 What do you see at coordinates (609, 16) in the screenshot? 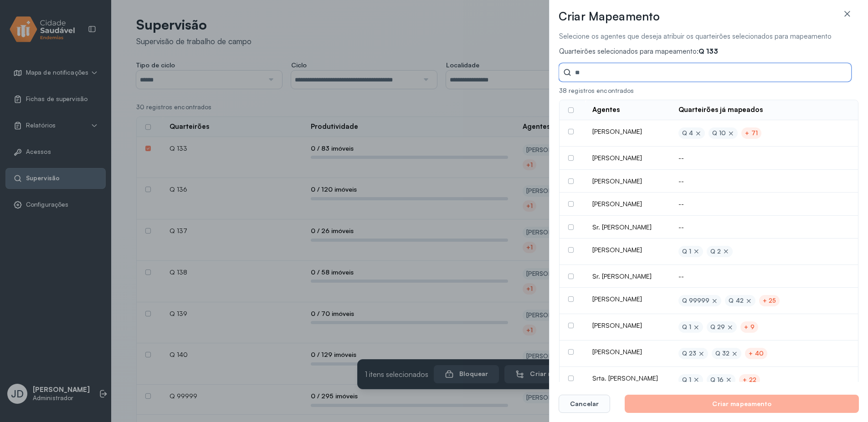
I see `h3: Criar Mapeamento` at bounding box center [609, 16].